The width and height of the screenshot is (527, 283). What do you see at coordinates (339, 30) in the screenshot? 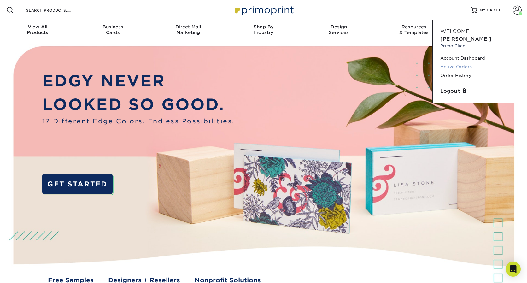
I see `div: Services` at bounding box center [339, 30].